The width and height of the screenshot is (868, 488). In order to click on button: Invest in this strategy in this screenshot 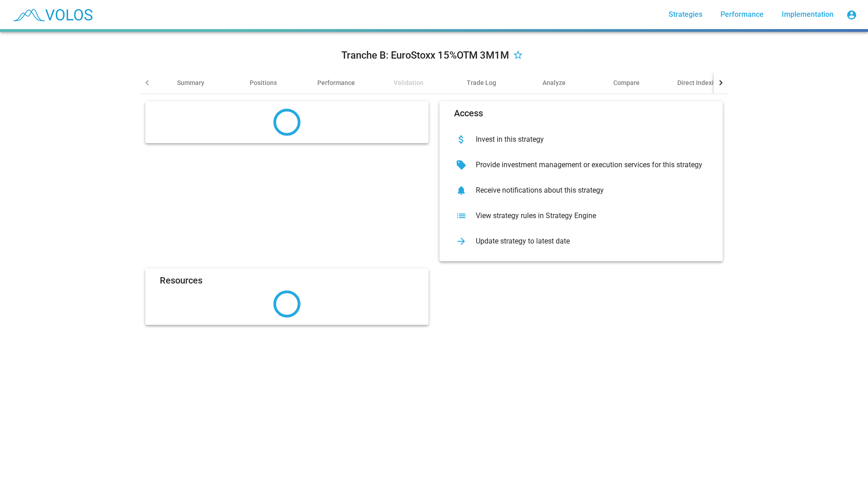, I will do `click(581, 139)`.